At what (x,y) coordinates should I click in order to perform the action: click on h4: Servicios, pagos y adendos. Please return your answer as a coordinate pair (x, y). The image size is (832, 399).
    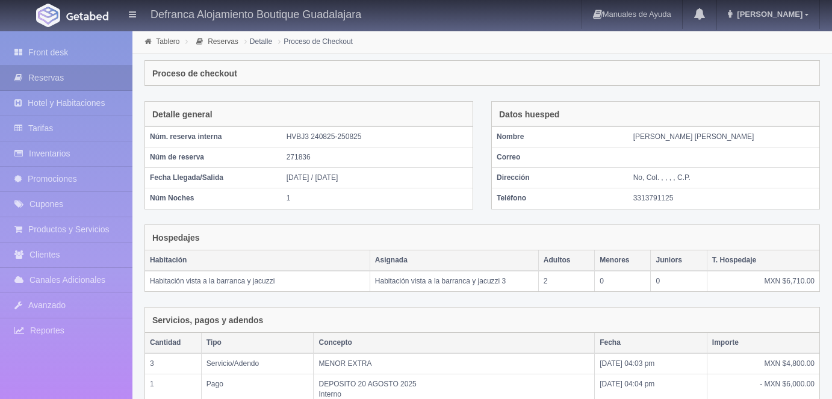
    Looking at the image, I should click on (208, 320).